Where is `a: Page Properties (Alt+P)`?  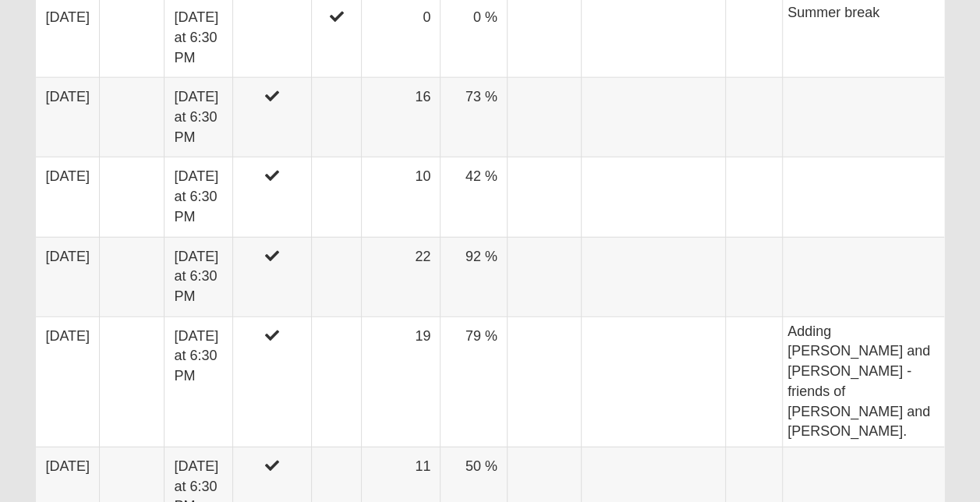
a: Page Properties (Alt+P) is located at coordinates (956, 485).